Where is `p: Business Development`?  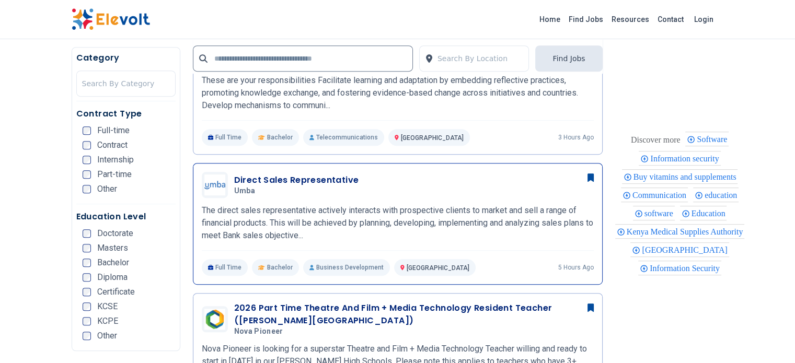
p: Business Development is located at coordinates (346, 268).